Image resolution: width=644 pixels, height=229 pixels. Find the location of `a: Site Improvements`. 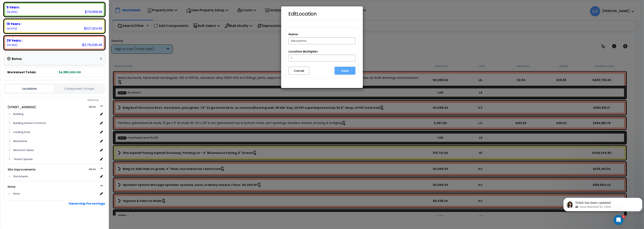

a: Site Improvements is located at coordinates (22, 170).